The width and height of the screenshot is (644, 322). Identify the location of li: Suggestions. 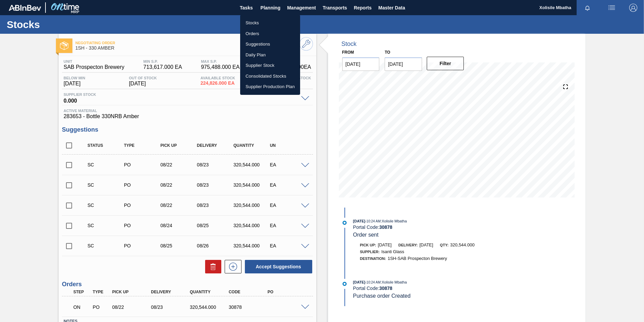
(270, 44).